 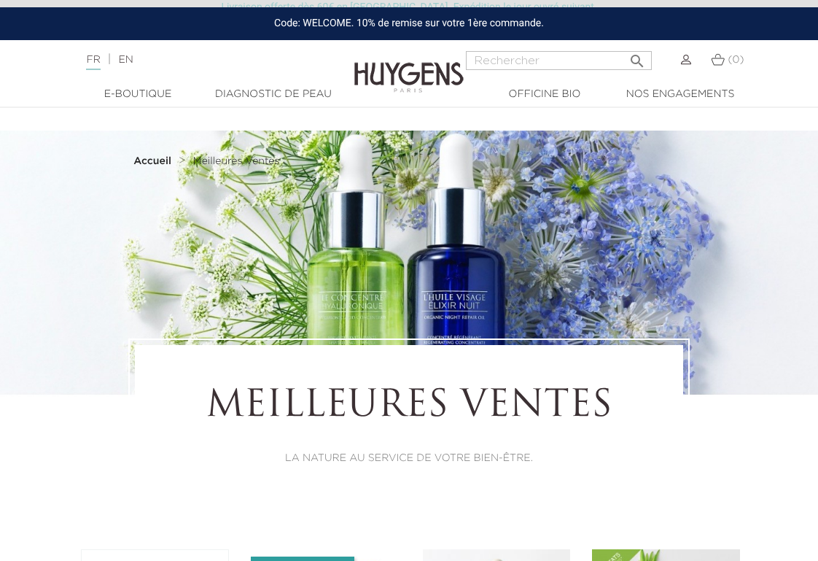 I want to click on a: Diagnostic de peau, so click(x=273, y=94).